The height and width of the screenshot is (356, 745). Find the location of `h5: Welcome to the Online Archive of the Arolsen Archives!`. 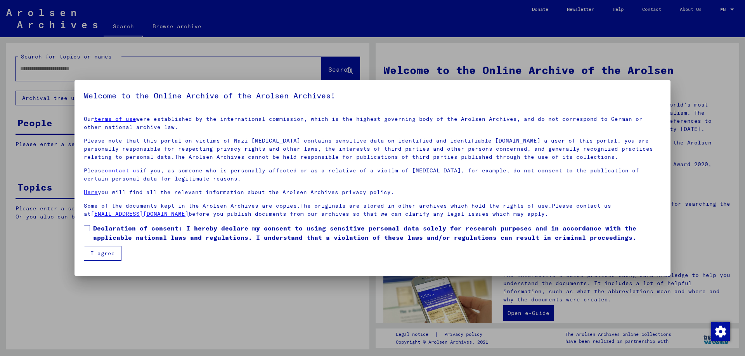

h5: Welcome to the Online Archive of the Arolsen Archives! is located at coordinates (372, 96).